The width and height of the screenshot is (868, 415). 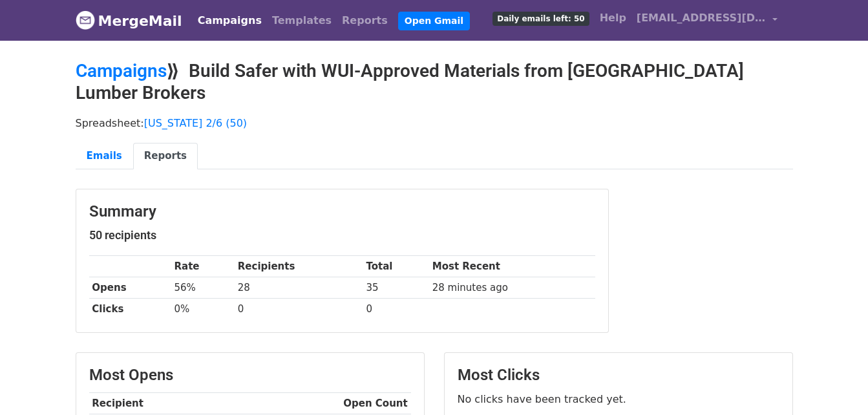 I want to click on a: Help, so click(x=613, y=18).